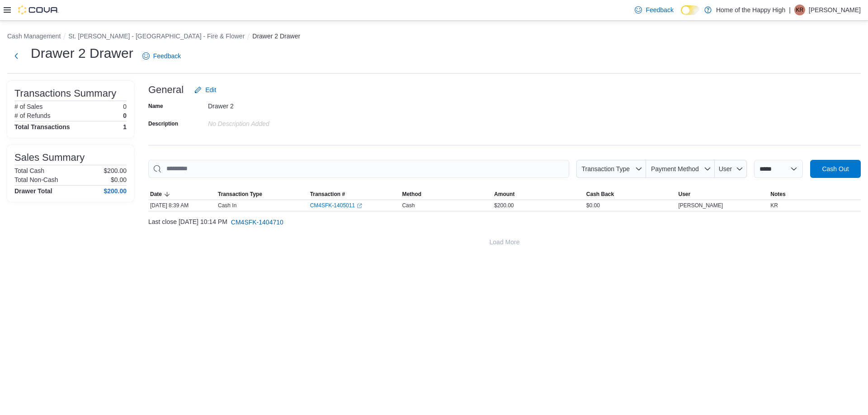  What do you see at coordinates (800, 10) in the screenshot?
I see `div: Kimberly Ravenwood` at bounding box center [800, 10].